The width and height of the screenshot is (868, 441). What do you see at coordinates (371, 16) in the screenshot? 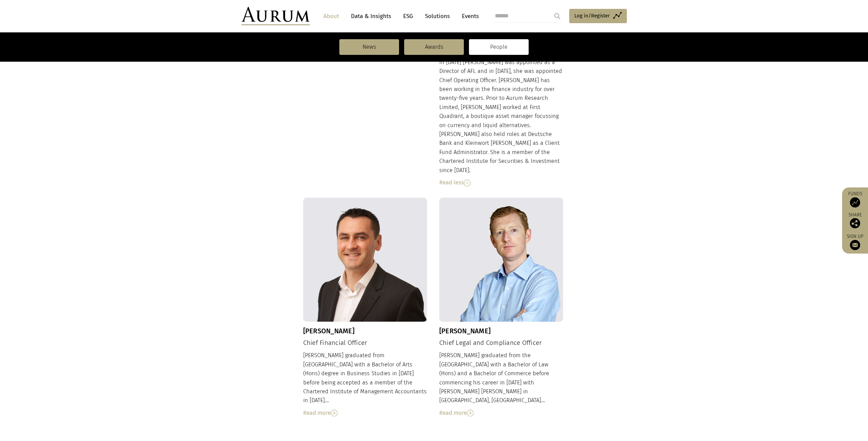
I see `a: Data & Insights` at bounding box center [371, 16].